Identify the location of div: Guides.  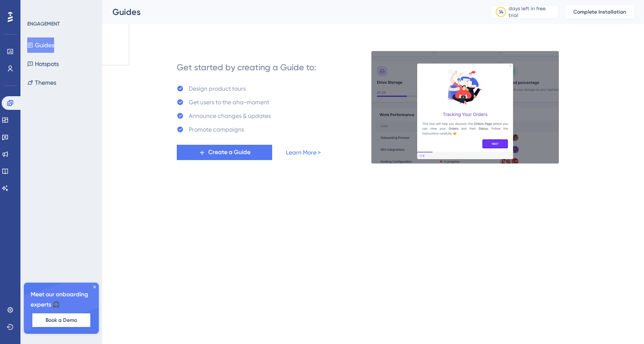
(291, 12).